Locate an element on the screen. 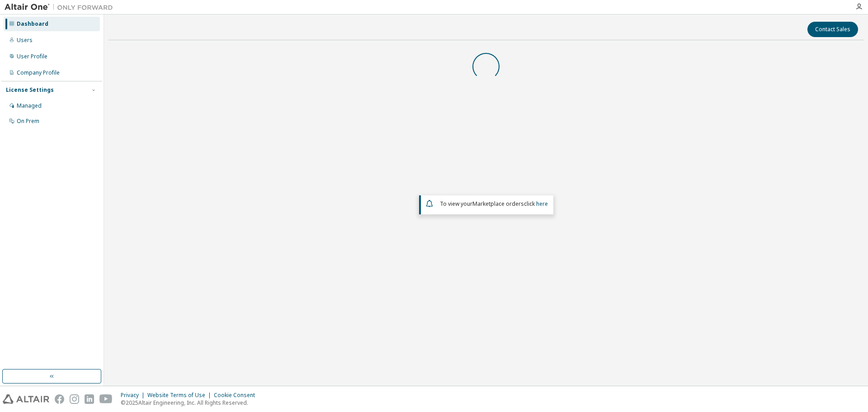 The height and width of the screenshot is (412, 868). div: Cookie Consent is located at coordinates (237, 395).